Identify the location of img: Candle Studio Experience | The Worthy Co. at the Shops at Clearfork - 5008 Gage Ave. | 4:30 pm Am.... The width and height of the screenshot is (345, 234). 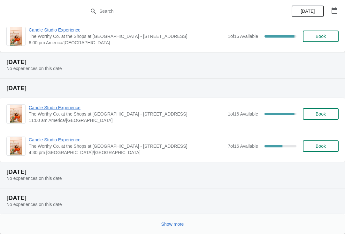
(16, 146).